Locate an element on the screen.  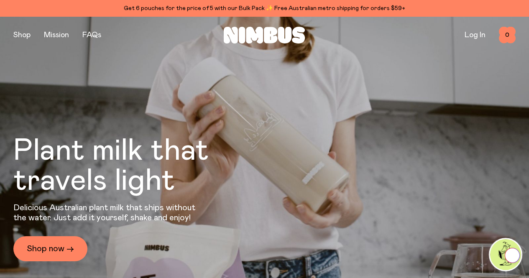
h1: Plant milk that travels light is located at coordinates (134, 166).